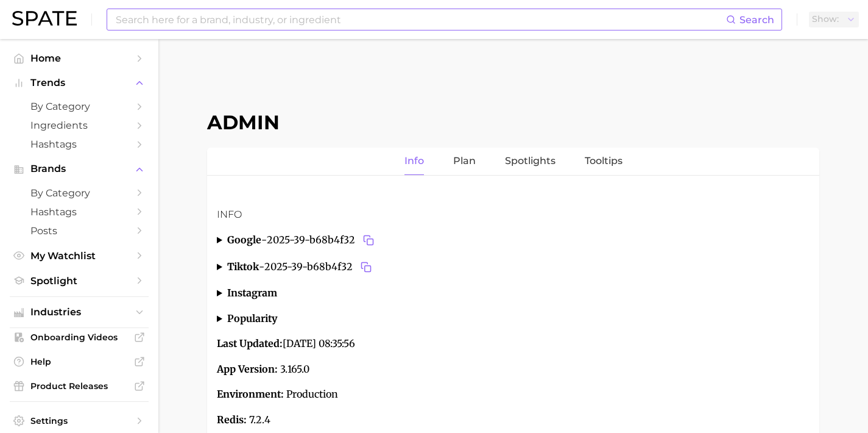 This screenshot has height=433, width=868. I want to click on a: Home, so click(79, 58).